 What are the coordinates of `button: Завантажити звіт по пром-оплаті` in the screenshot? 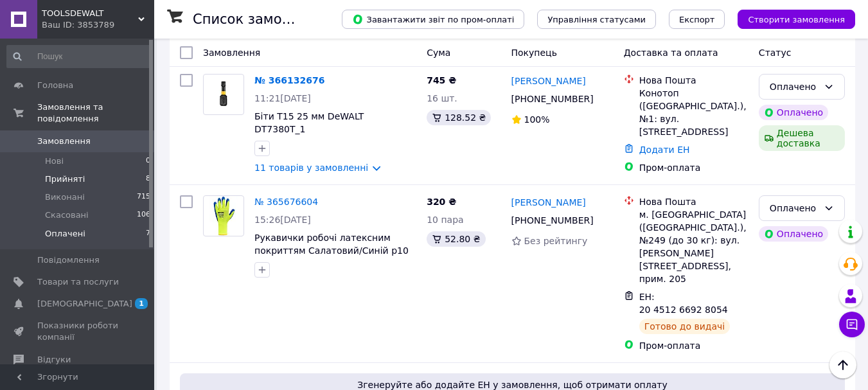 It's located at (433, 19).